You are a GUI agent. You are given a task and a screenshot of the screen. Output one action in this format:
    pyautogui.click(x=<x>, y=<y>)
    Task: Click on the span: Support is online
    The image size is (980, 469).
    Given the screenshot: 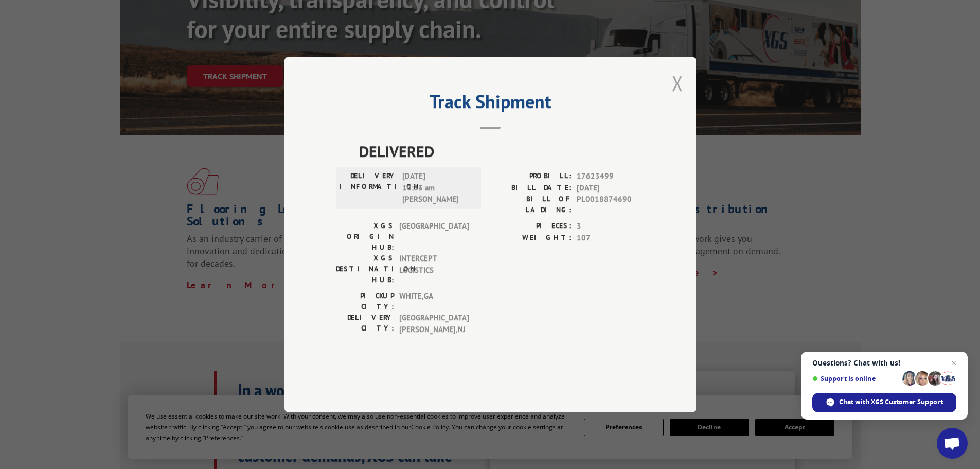 What is the action you would take?
    pyautogui.click(x=856, y=378)
    